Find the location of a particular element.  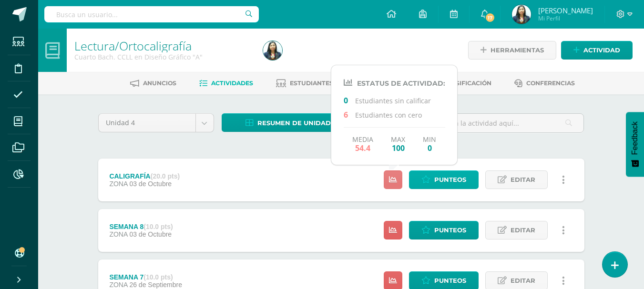

a: Dosificación is located at coordinates (464, 83).